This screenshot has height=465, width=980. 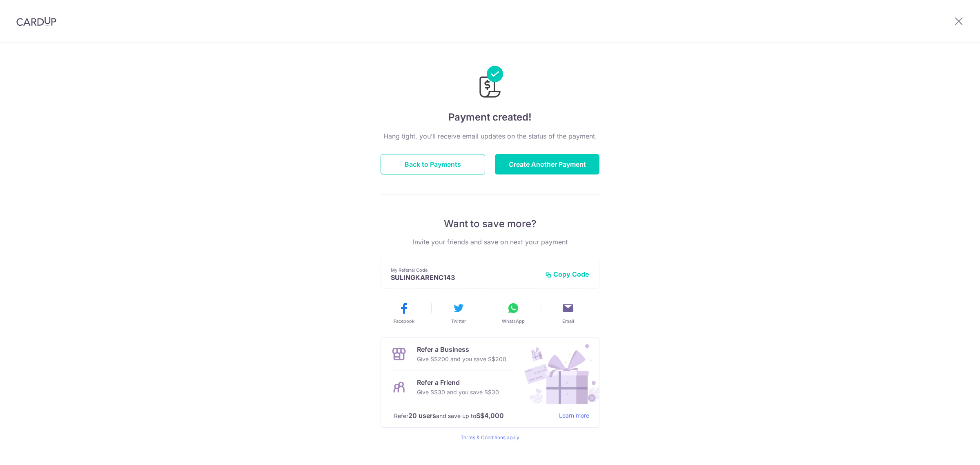 What do you see at coordinates (490, 117) in the screenshot?
I see `h4: Payment created!` at bounding box center [490, 117].